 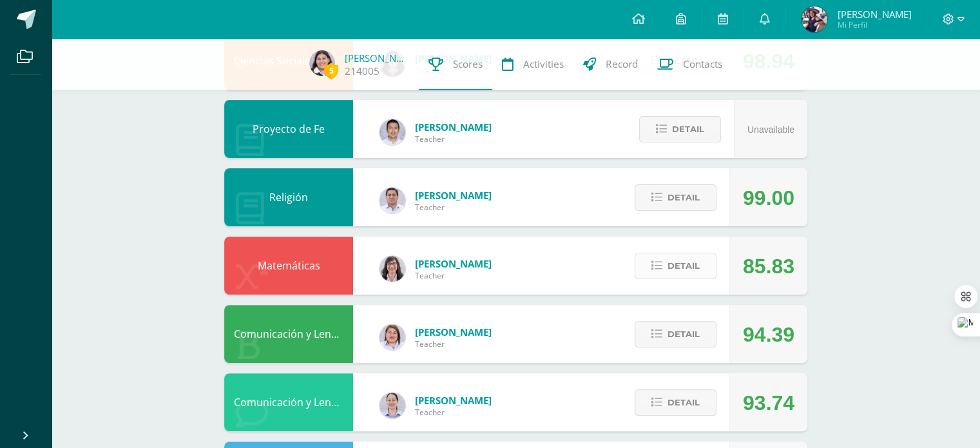 I want to click on span: Mi Perfil, so click(x=874, y=24).